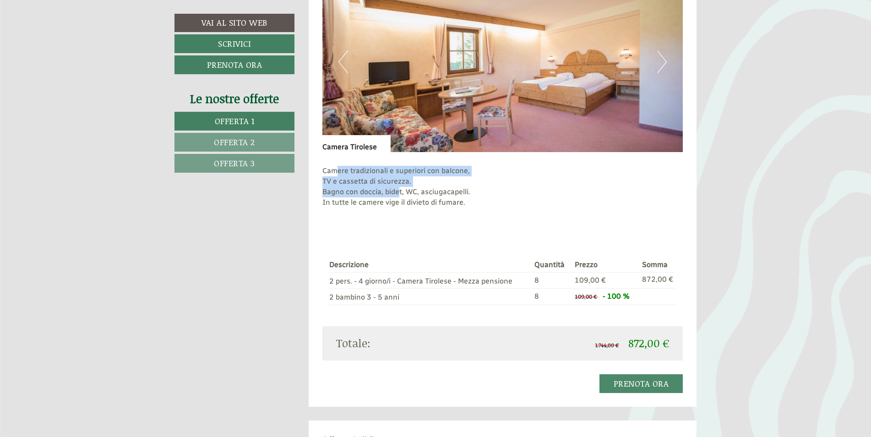 The image size is (871, 437). I want to click on td: 872,00 €, so click(657, 280).